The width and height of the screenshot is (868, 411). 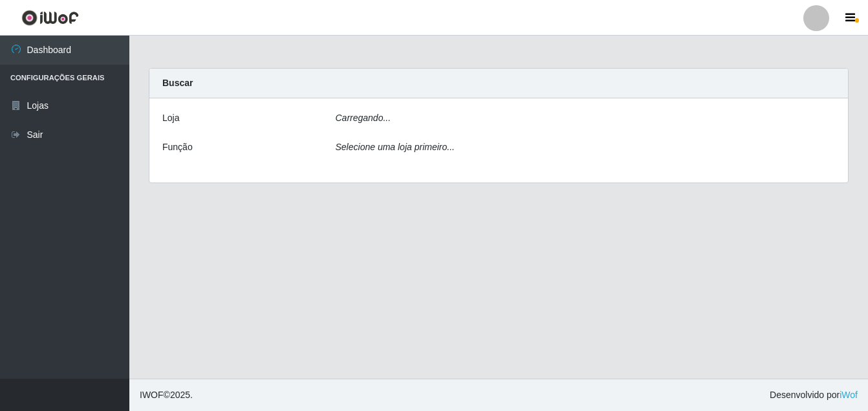 I want to click on span: IWOF, so click(x=152, y=394).